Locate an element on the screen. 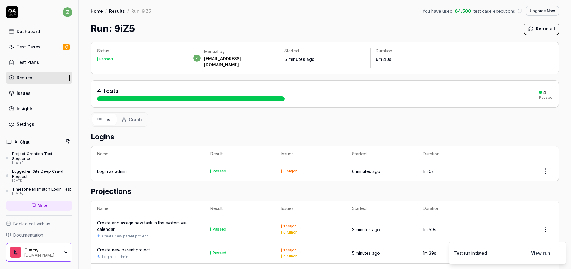 The width and height of the screenshot is (571, 269). time: 5 minutes ago is located at coordinates (366, 253).